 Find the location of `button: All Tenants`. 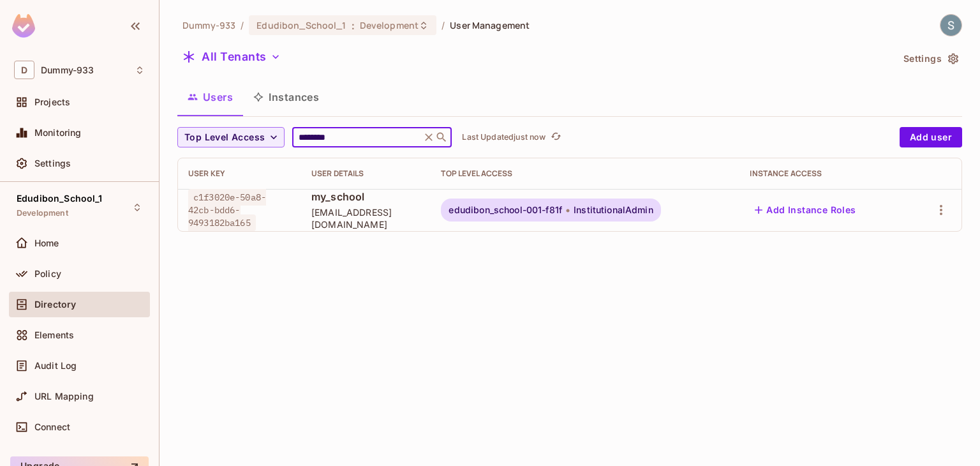

button: All Tenants is located at coordinates (231, 57).